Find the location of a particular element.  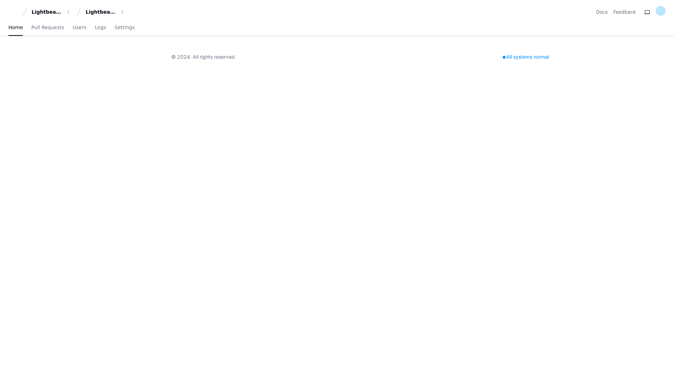

span: Logs is located at coordinates (100, 27).